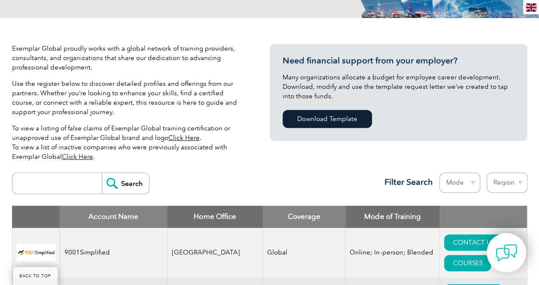 The width and height of the screenshot is (539, 285). I want to click on p: Exemplar Global proudly works with a global network of training providers, consultants, and organ..., so click(128, 58).